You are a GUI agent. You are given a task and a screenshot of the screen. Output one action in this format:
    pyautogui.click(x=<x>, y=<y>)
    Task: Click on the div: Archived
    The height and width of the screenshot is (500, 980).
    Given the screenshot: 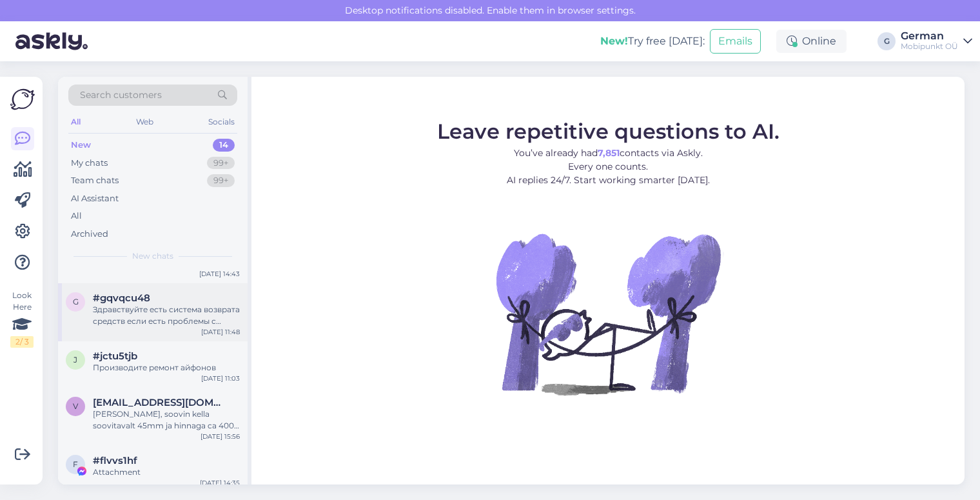 What is the action you would take?
    pyautogui.click(x=90, y=234)
    